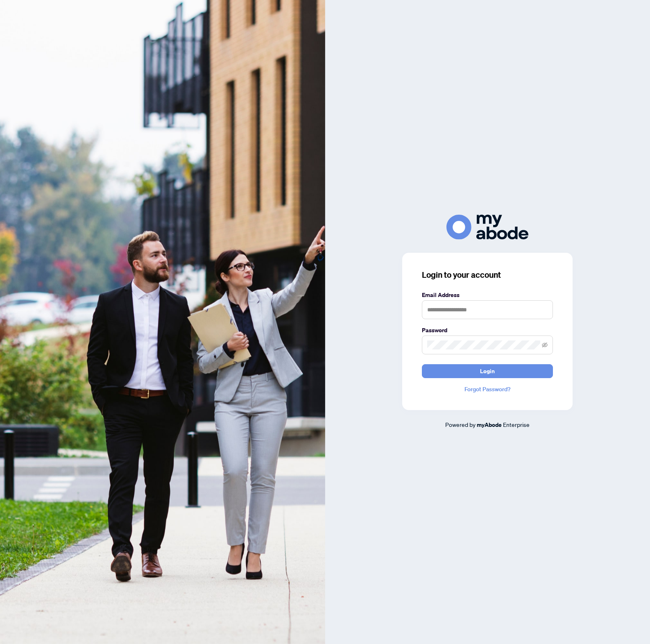 The image size is (650, 644). Describe the element at coordinates (516, 424) in the screenshot. I see `span: Enterprise` at that location.